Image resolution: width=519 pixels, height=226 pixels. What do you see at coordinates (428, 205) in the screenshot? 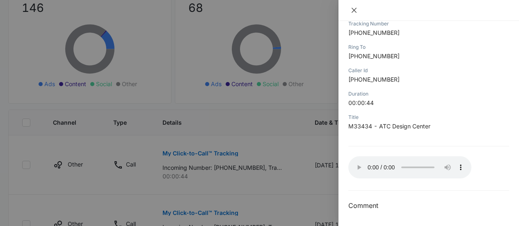
I see `h3: Comment` at bounding box center [428, 205].